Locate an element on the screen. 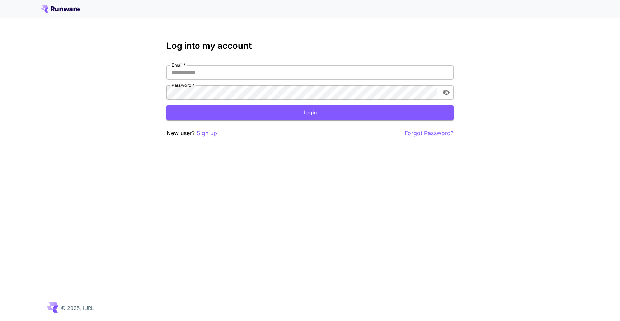  p: New user? is located at coordinates (192, 133).